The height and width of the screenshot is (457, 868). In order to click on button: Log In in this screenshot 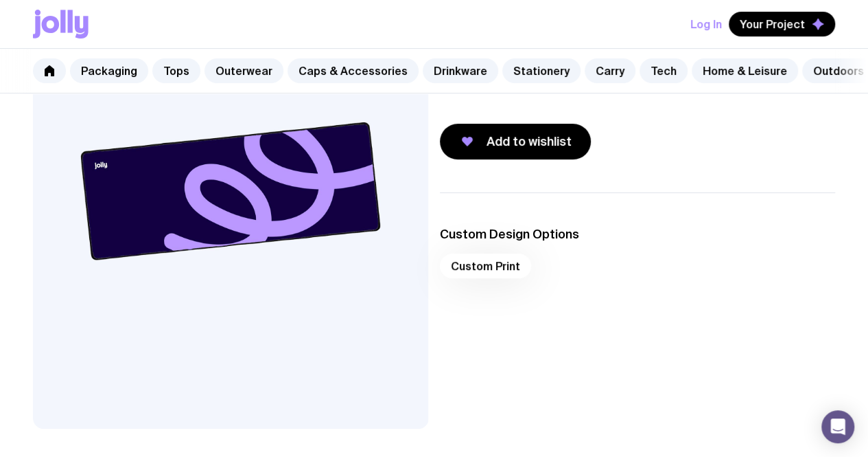, I will do `click(707, 24)`.